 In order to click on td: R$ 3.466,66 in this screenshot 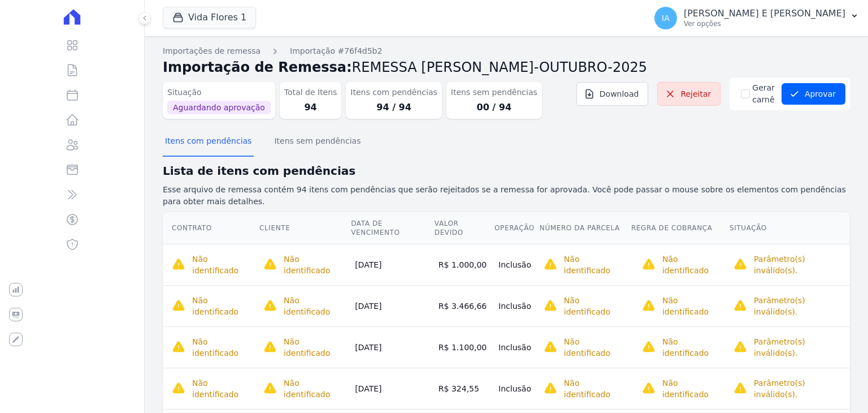, I will do `click(464, 306)`.